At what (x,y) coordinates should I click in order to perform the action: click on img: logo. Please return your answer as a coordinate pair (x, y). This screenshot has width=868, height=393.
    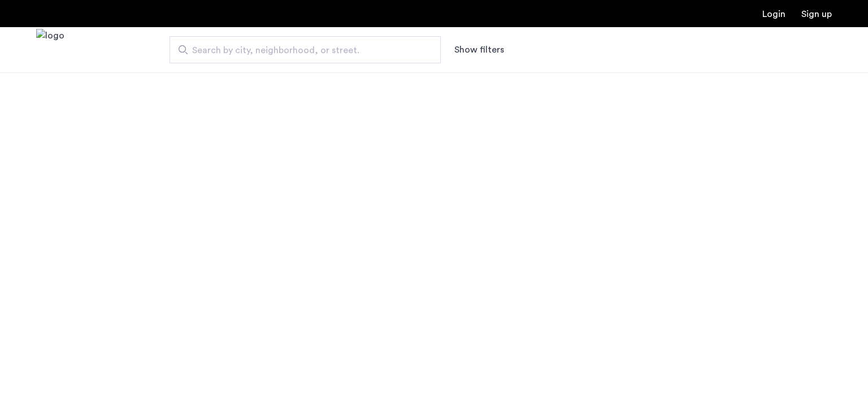
    Looking at the image, I should click on (50, 50).